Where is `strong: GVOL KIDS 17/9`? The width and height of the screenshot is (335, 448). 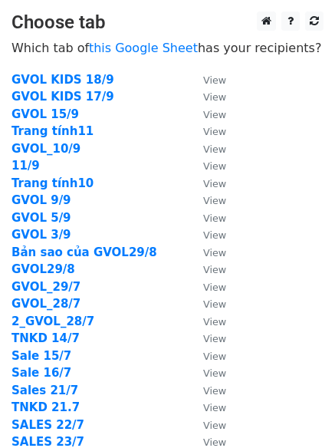
strong: GVOL KIDS 17/9 is located at coordinates (63, 97).